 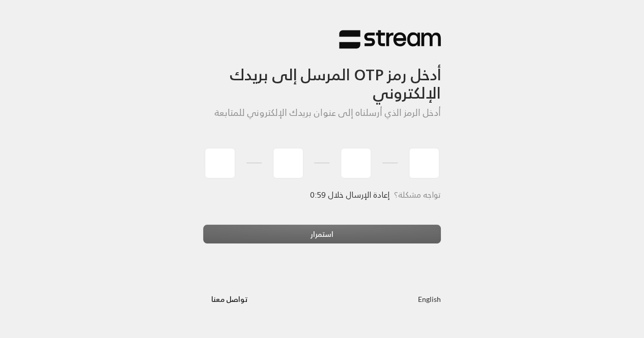 What do you see at coordinates (230, 299) in the screenshot?
I see `a: تواصل معنا` at bounding box center [230, 299].